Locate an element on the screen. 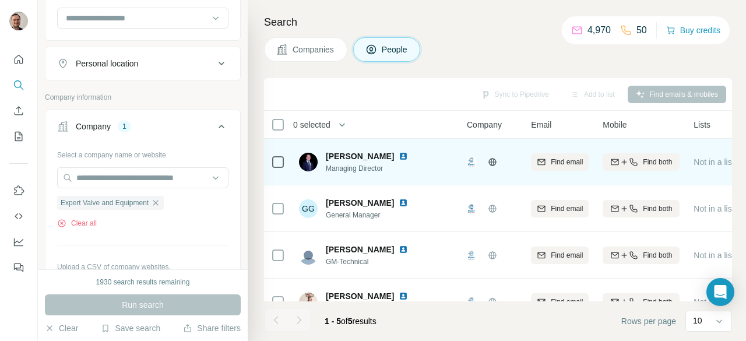  span: of is located at coordinates (344, 321).